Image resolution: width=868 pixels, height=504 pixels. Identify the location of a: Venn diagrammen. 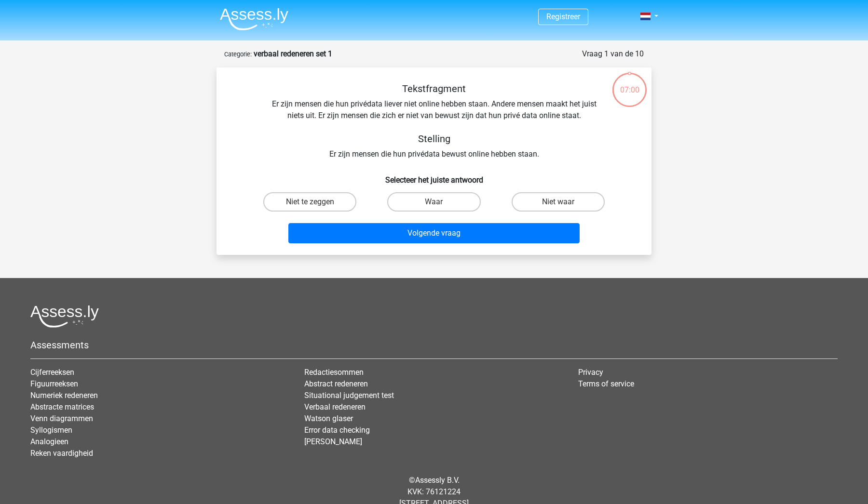
(62, 418).